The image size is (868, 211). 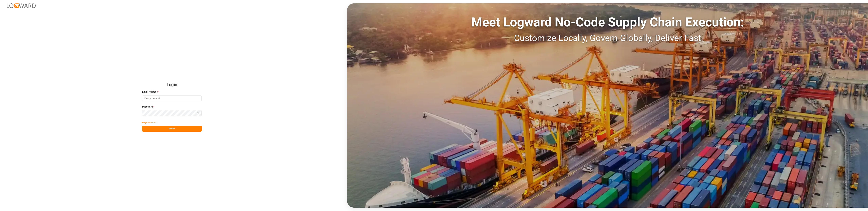 I want to click on img: Logward_new_orange.png, so click(x=21, y=6).